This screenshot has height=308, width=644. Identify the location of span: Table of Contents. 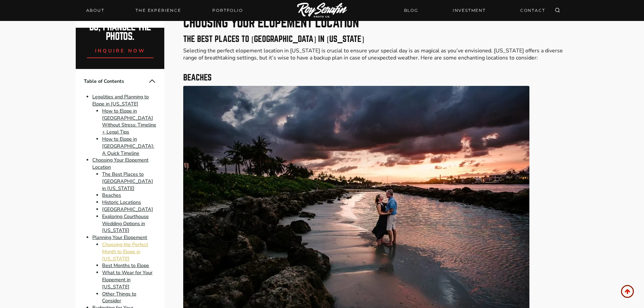
(116, 81).